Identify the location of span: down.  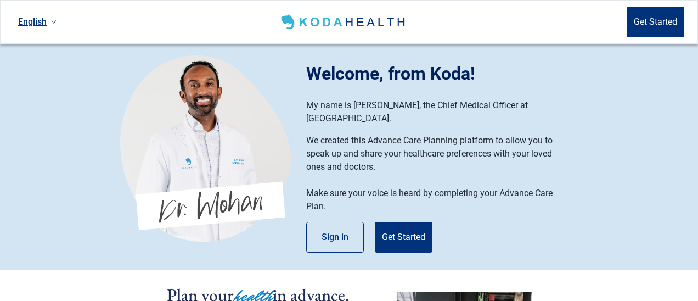
(54, 22).